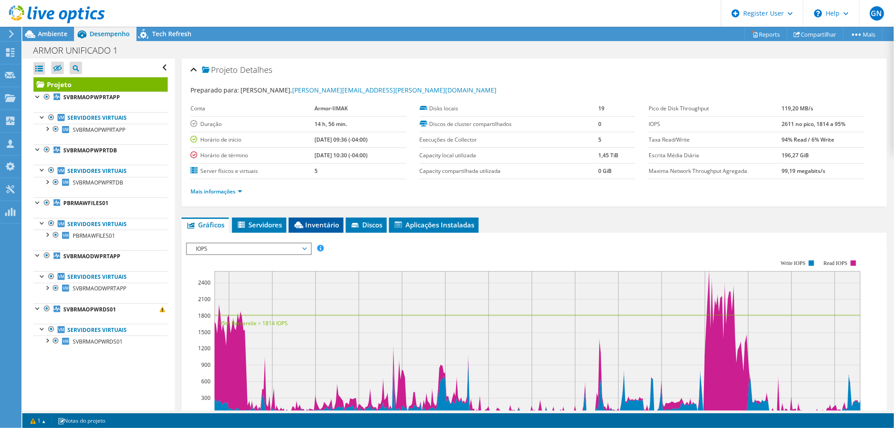  Describe the element at coordinates (204, 315) in the screenshot. I see `text: 1800` at that location.